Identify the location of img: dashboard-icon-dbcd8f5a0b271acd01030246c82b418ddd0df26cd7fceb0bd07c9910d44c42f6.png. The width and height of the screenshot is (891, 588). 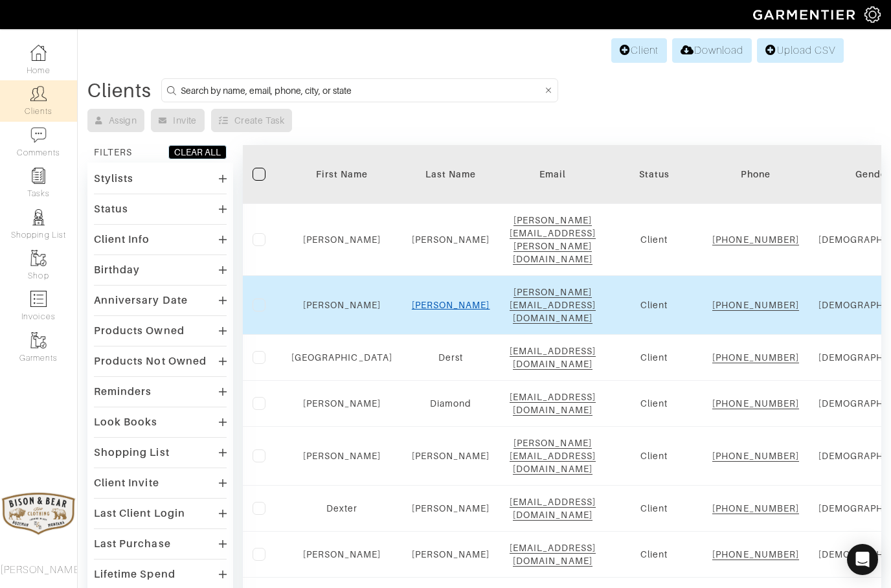
(39, 52).